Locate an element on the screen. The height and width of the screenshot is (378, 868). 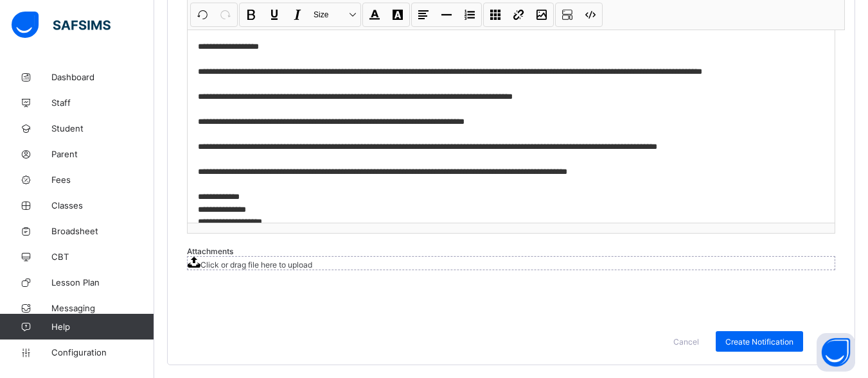
span: Staff is located at coordinates (103, 103).